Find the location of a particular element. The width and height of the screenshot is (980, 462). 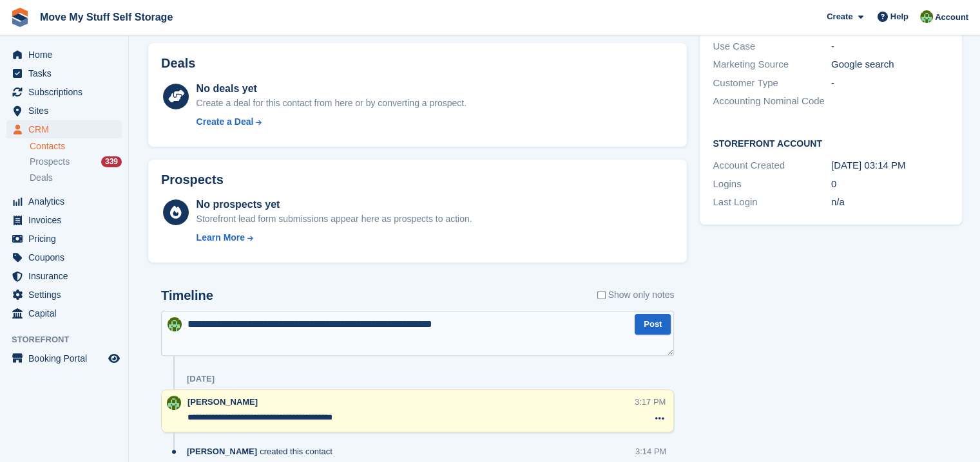

div: n/a is located at coordinates (890, 202).